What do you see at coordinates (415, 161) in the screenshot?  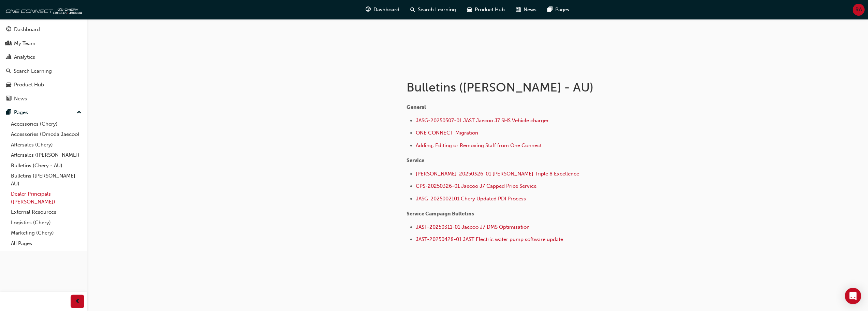 I see `span: Service` at bounding box center [415, 161].